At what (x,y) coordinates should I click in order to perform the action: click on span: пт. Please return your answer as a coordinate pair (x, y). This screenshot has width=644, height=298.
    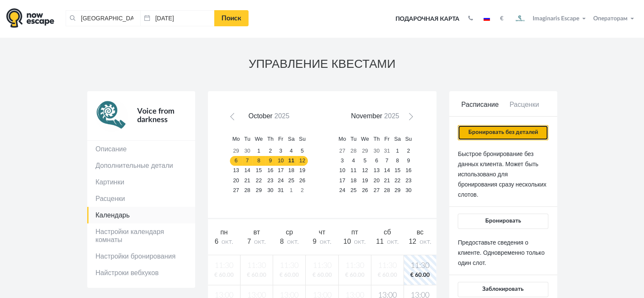
    Looking at the image, I should click on (355, 232).